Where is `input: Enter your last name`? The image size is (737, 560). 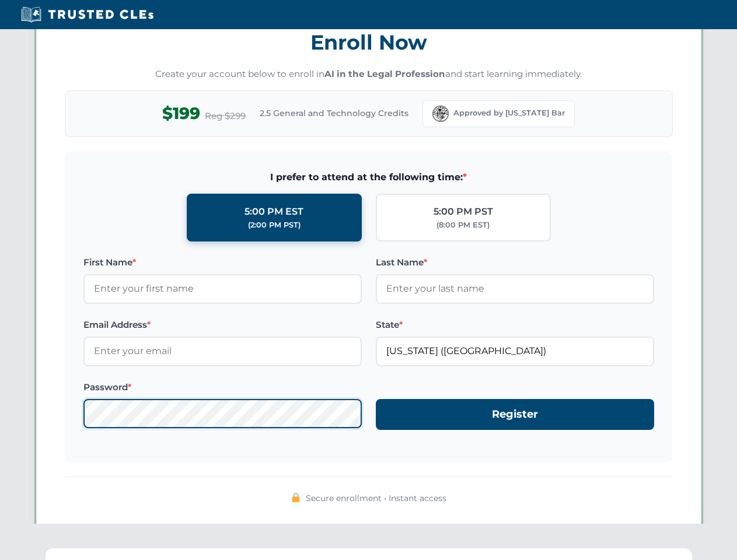
input: Enter your last name is located at coordinates (514, 289).